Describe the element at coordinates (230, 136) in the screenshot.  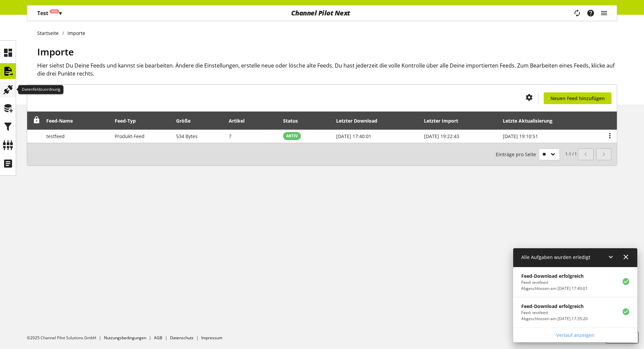
I see `span: 7` at that location.